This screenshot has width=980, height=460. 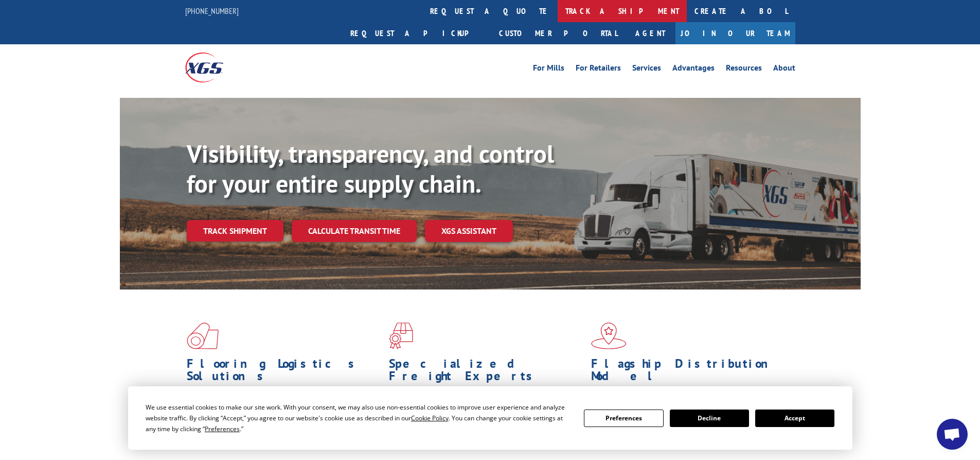 I want to click on img: xgs-icon-total-supply-chain-intelligence-red, so click(x=202, y=336).